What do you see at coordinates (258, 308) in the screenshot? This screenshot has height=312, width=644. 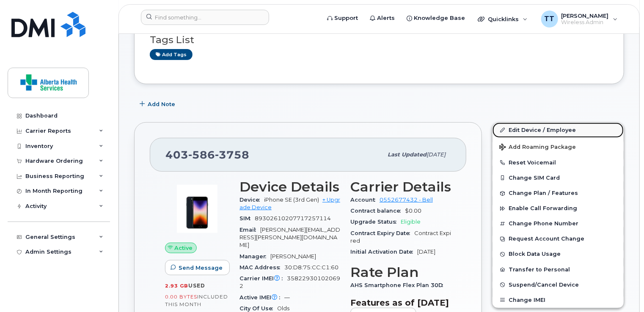 I see `span: City Of Use` at bounding box center [258, 308].